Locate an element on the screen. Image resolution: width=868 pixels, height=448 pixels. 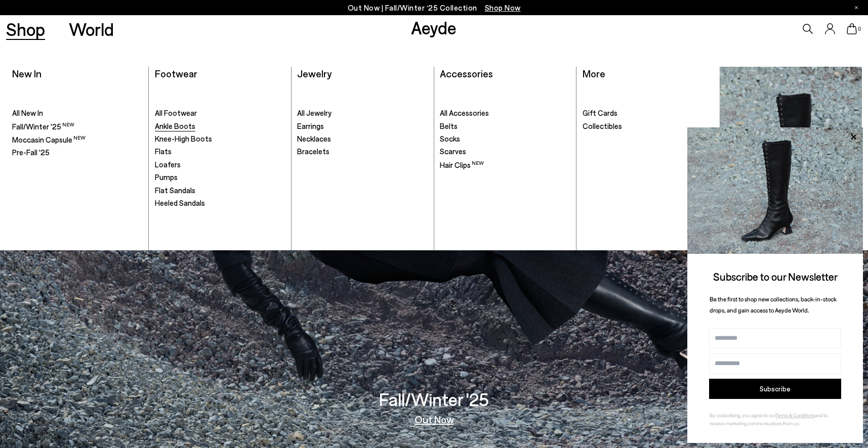
span: Moccasin Capsule is located at coordinates (48, 140).